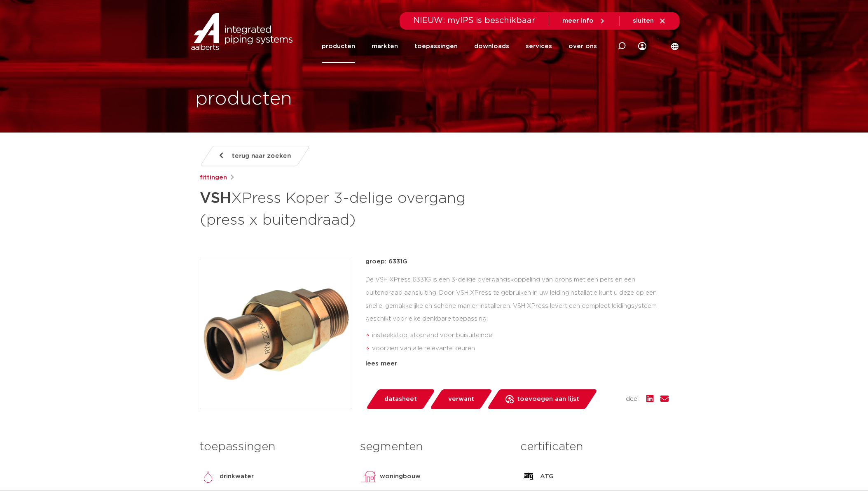 The height and width of the screenshot is (491, 868). Describe the element at coordinates (274, 447) in the screenshot. I see `h3: toepassingen` at that location.